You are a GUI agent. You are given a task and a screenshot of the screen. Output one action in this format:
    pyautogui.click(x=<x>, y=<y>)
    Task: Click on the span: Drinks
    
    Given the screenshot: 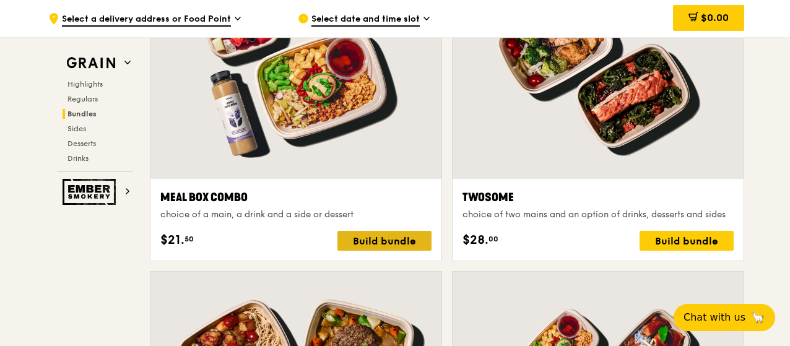 What is the action you would take?
    pyautogui.click(x=78, y=159)
    